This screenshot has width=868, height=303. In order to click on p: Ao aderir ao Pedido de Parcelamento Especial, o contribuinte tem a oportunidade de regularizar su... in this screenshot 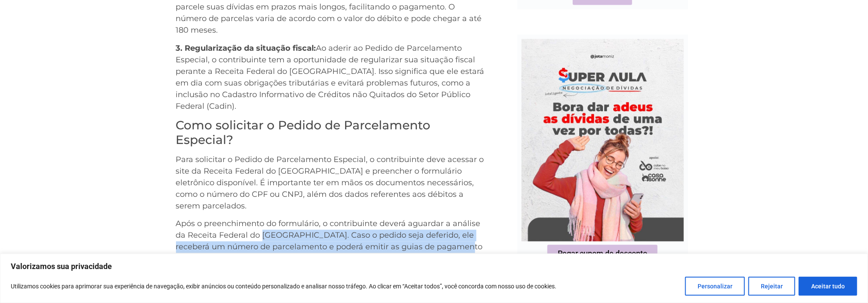, I will do `click(332, 77)`.